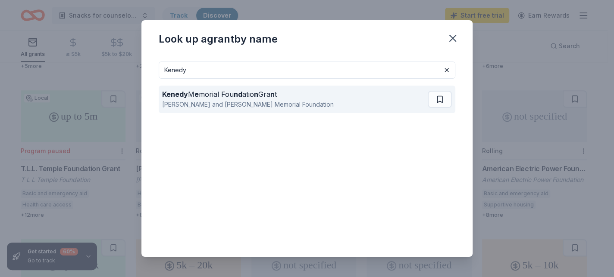 The height and width of the screenshot is (277, 614). What do you see at coordinates (238, 94) in the screenshot?
I see `strong: nd` at bounding box center [238, 94].